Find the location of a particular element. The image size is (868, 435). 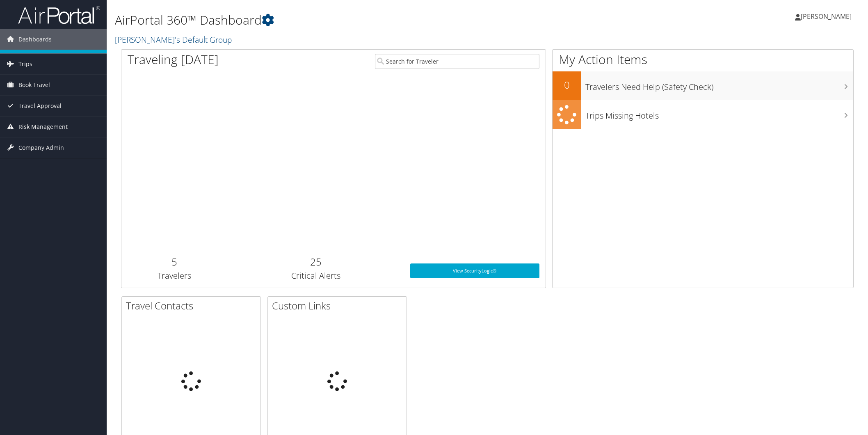

h2: Travel Contacts is located at coordinates (193, 306).